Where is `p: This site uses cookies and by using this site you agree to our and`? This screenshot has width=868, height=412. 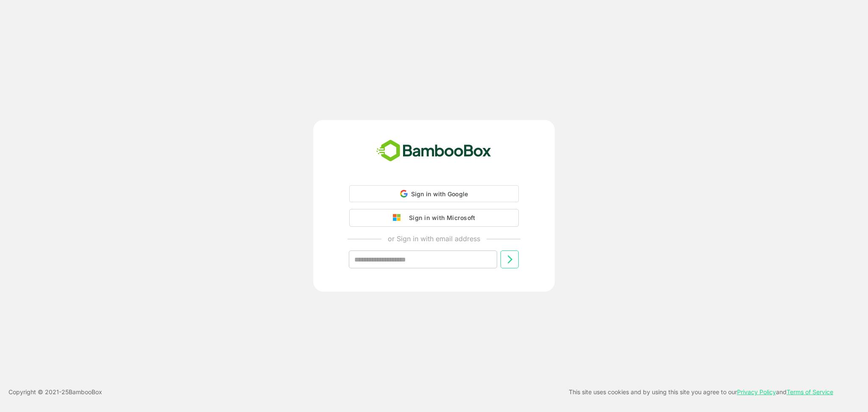 p: This site uses cookies and by using this site you agree to our and is located at coordinates (701, 392).